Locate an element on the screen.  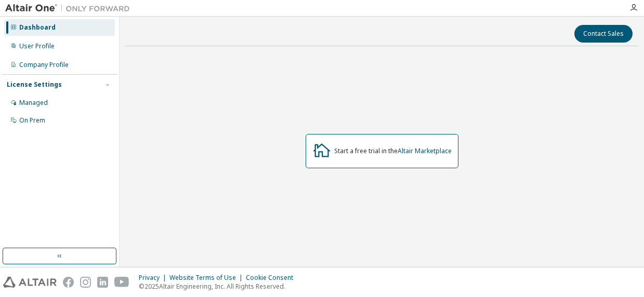
div: Company Profile is located at coordinates (44, 65).